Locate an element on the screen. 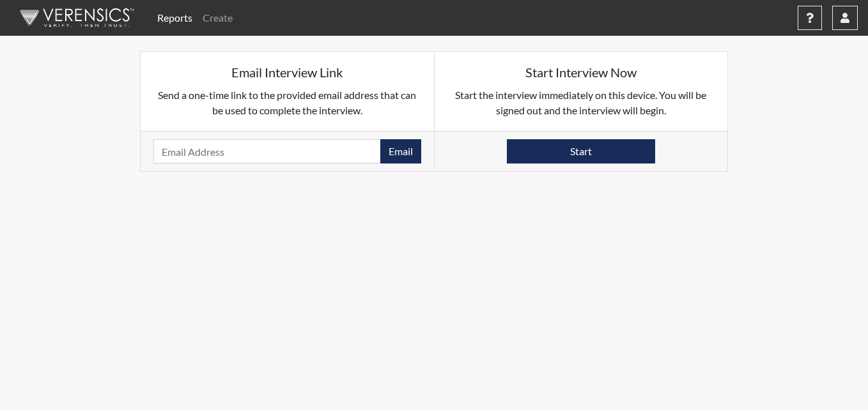  p: Send a one-time link to the provided email address that can be used to complete the interview. is located at coordinates (287, 103).